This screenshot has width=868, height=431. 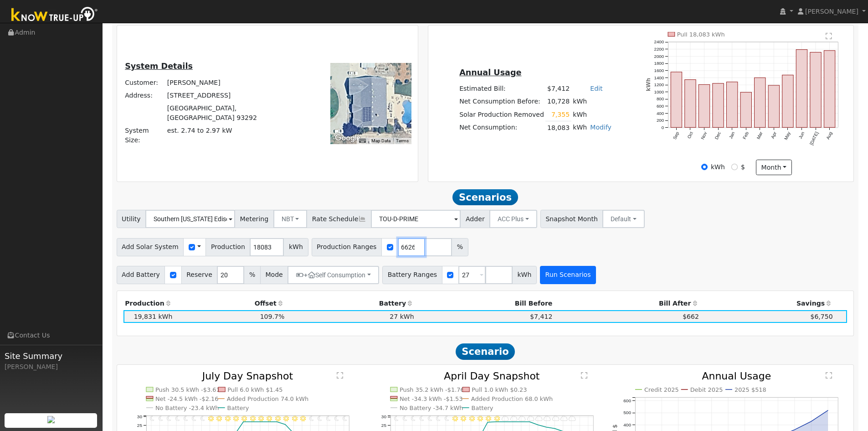 I want to click on text: 2000, so click(x=659, y=56).